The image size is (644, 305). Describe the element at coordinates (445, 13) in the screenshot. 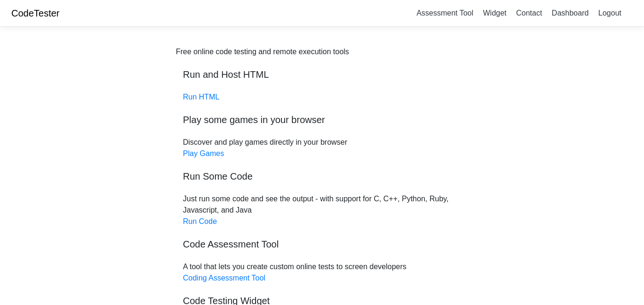

I see `a: Assessment Tool` at that location.